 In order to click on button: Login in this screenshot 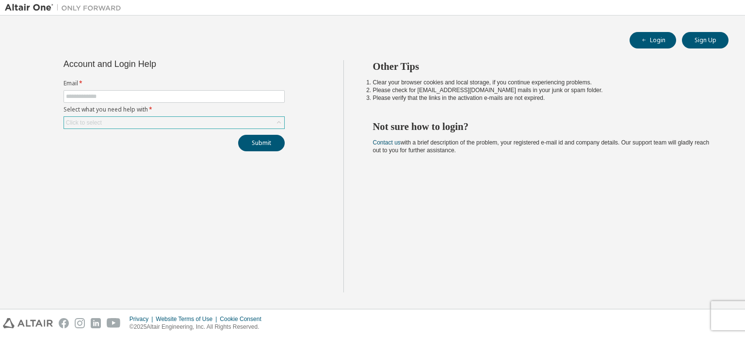, I will do `click(653, 40)`.